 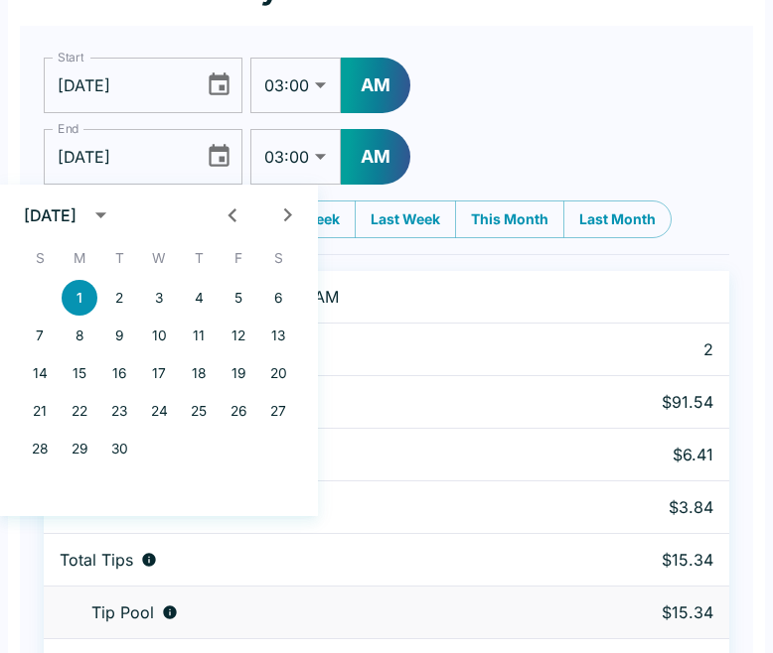 What do you see at coordinates (278, 411) in the screenshot?
I see `button: 27` at bounding box center [278, 411].